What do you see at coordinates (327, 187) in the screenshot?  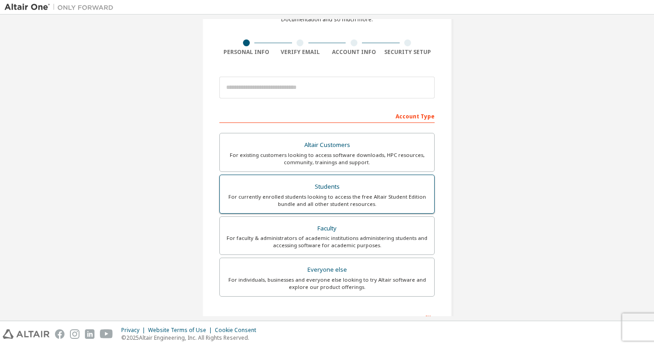 I see `div: Students` at bounding box center [327, 187].